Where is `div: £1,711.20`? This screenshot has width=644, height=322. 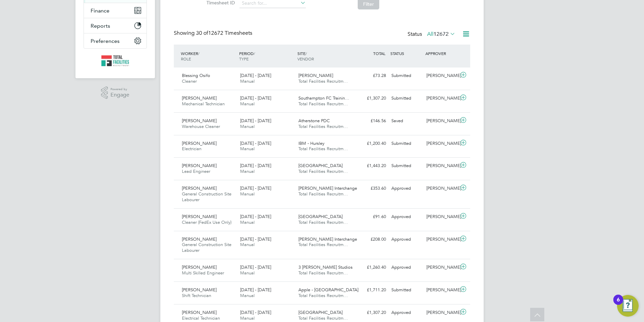
div: £1,711.20 is located at coordinates (371, 290).